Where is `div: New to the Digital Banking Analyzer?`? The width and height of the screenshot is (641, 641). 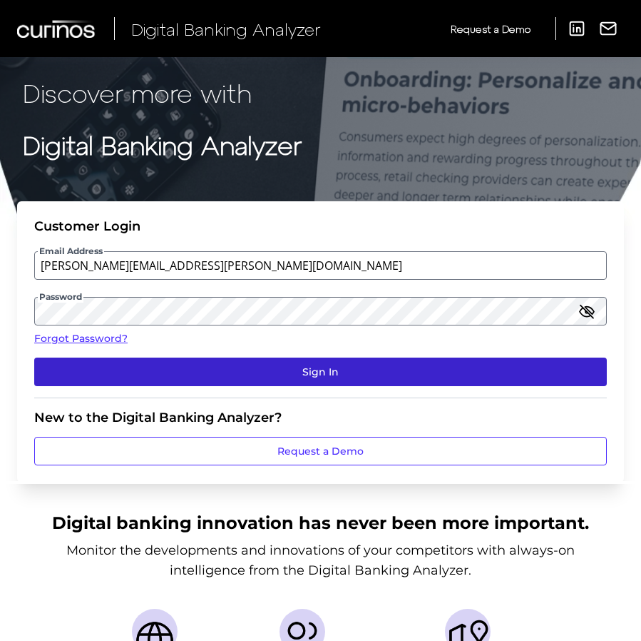 div: New to the Digital Banking Analyzer? is located at coordinates (320, 417).